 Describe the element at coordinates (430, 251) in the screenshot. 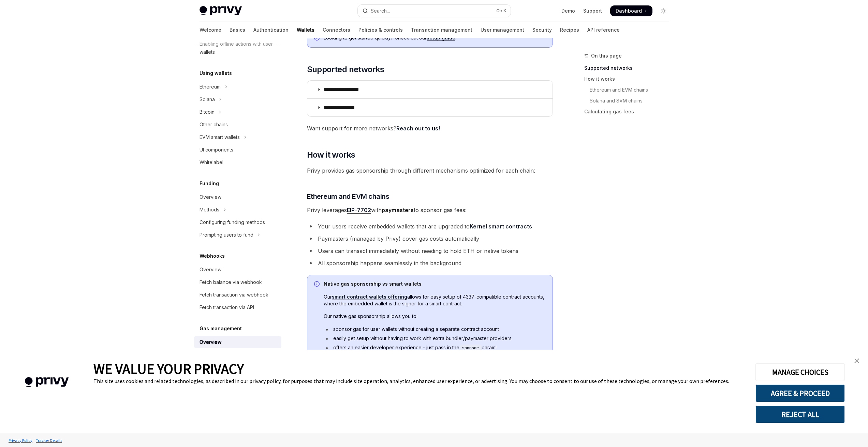

I see `li: Users can transact immediately without needing to hold ETH or native tokens` at that location.